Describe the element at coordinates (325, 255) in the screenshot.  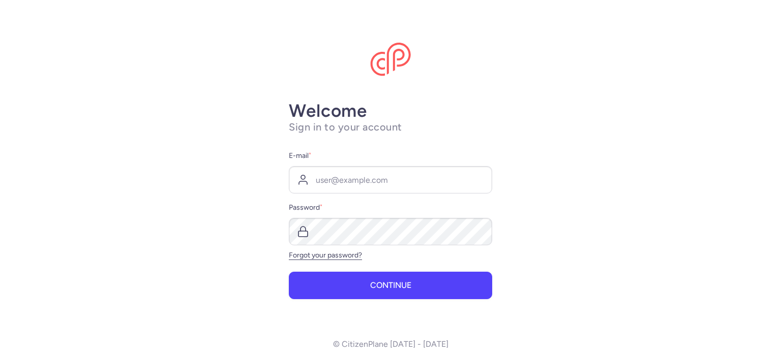
I see `a: Forgot your password?` at that location.